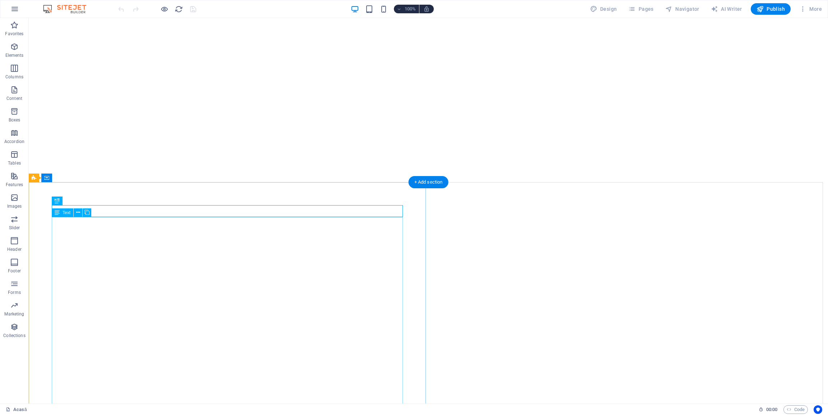  What do you see at coordinates (770, 9) in the screenshot?
I see `button: Publish` at bounding box center [770, 9].